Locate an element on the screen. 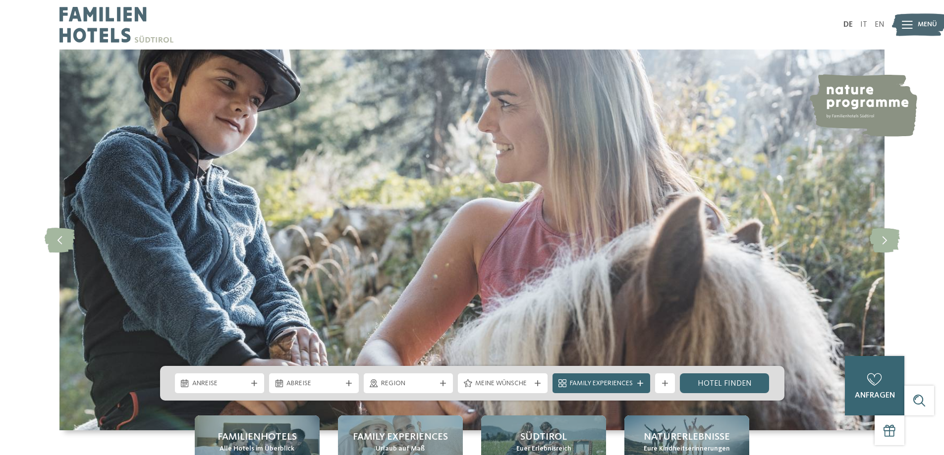 The image size is (944, 455). span: Region is located at coordinates (408, 384).